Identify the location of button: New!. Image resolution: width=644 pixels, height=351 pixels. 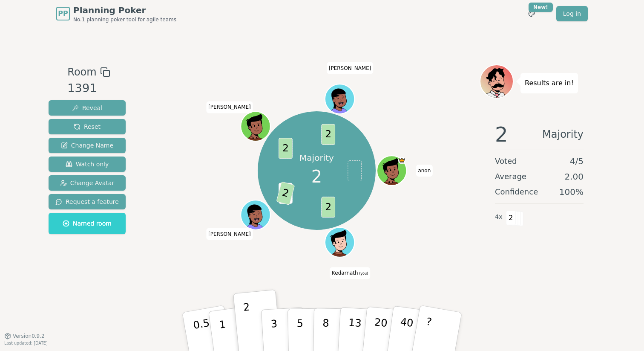
(532, 14).